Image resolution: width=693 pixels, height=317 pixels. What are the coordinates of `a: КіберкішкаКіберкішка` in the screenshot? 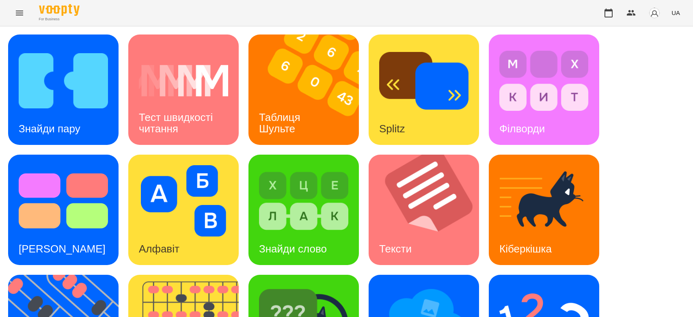 It's located at (544, 210).